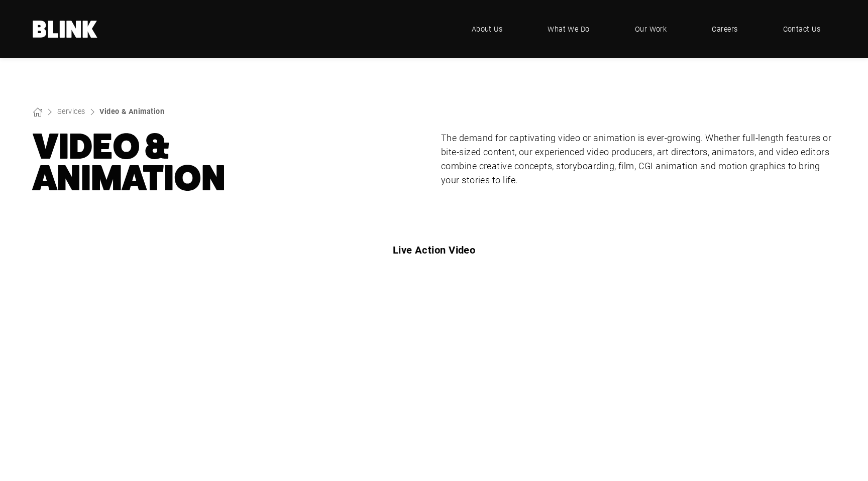  What do you see at coordinates (651, 29) in the screenshot?
I see `span: Our Work` at bounding box center [651, 29].